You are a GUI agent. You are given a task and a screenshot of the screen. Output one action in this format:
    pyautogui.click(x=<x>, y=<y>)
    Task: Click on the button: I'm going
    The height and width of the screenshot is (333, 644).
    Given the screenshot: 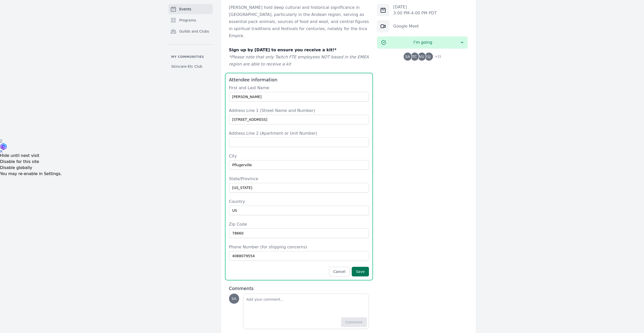 What is the action you would take?
    pyautogui.click(x=422, y=42)
    